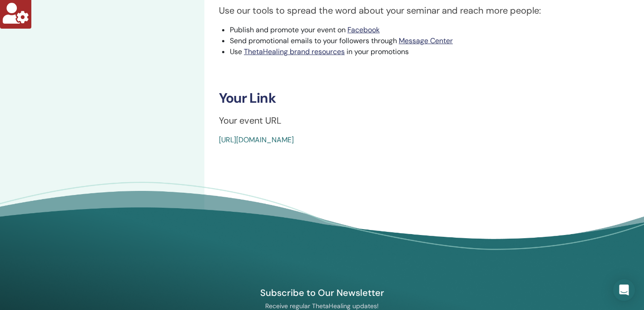 This screenshot has height=310, width=644. I want to click on a: Message Center, so click(426, 41).